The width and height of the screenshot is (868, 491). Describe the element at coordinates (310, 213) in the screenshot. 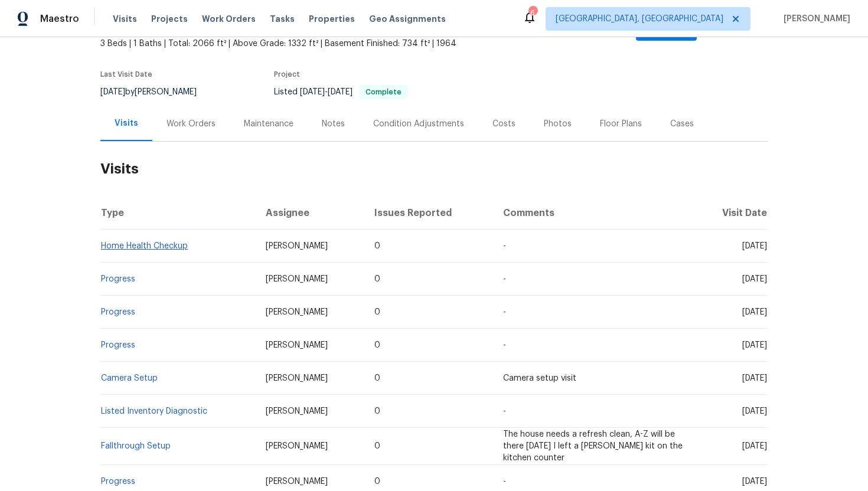

I see `th: Assignee` at that location.